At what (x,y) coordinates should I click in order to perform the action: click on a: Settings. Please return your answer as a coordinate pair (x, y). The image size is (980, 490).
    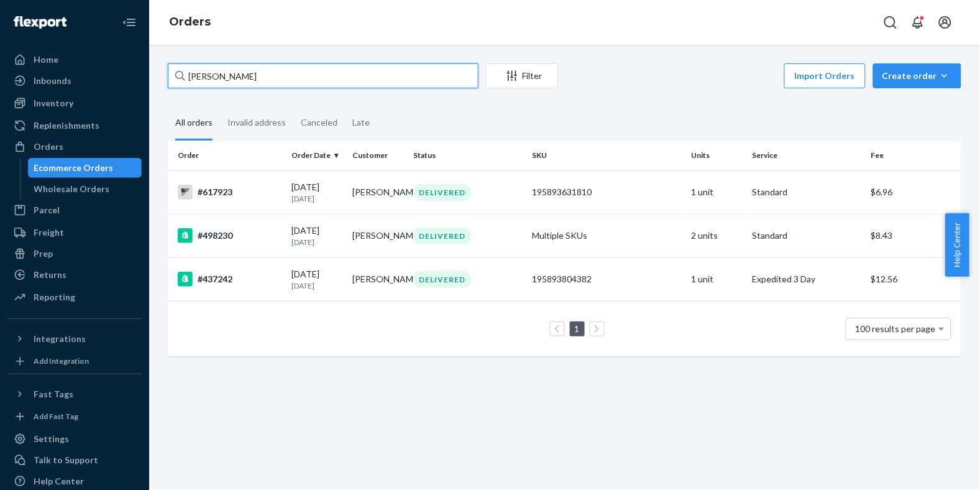
    Looking at the image, I should click on (74, 439).